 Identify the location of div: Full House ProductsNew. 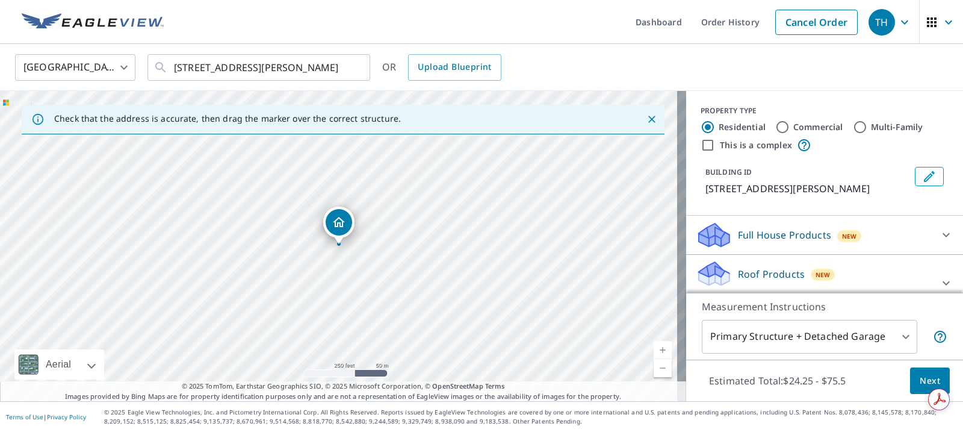
(825, 235).